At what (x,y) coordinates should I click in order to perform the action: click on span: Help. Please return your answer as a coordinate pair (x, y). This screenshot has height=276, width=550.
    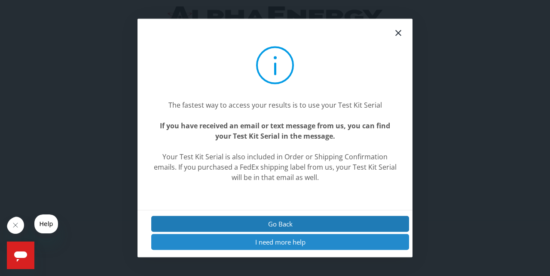
    Looking at the image, I should click on (15, 9).